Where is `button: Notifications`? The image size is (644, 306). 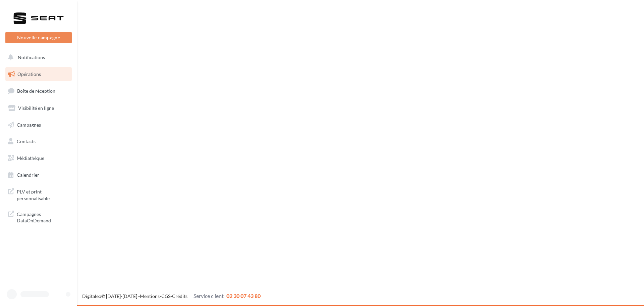 button: Notifications is located at coordinates (37, 57).